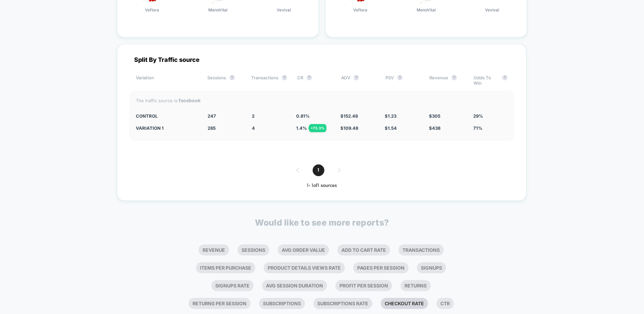  What do you see at coordinates (220, 303) in the screenshot?
I see `li: Returns Per Session` at bounding box center [220, 303].